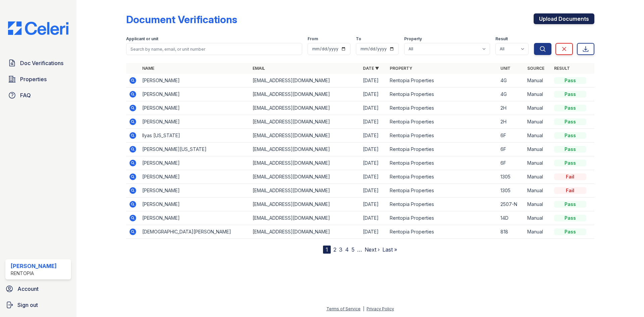  Describe the element at coordinates (335, 250) in the screenshot. I see `a: 2` at that location.